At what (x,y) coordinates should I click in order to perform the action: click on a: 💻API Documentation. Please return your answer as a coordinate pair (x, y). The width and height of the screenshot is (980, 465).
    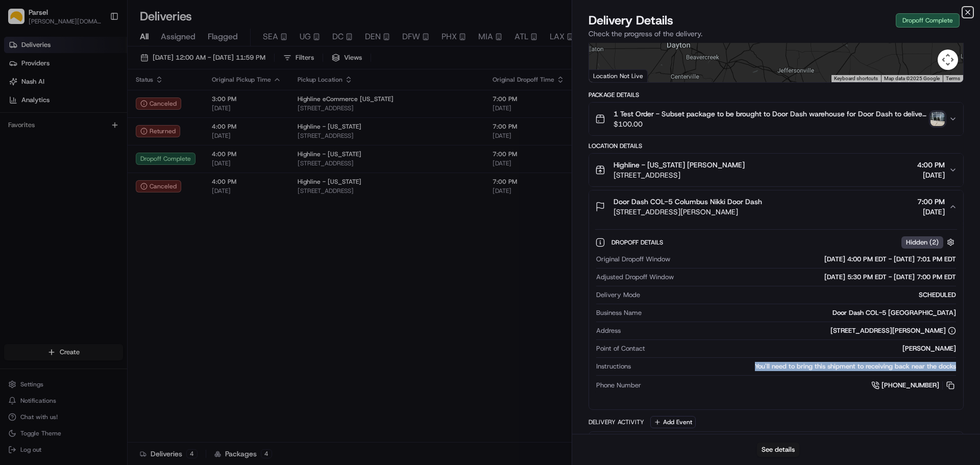
    Looking at the image, I should click on (125, 206).